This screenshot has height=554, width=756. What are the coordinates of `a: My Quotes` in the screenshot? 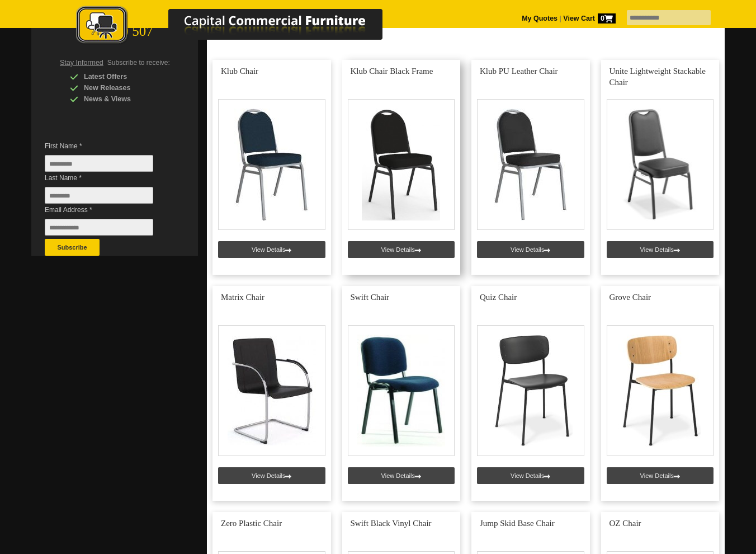 It's located at (540, 18).